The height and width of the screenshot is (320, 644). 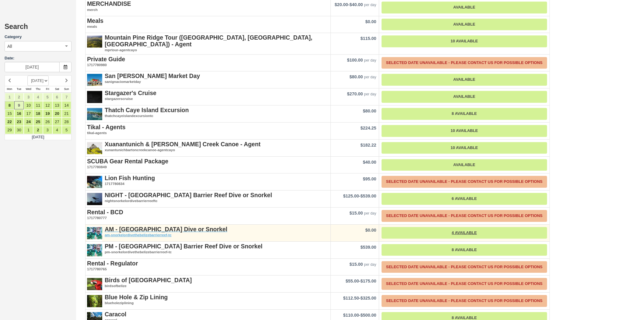 I want to click on em: 1717780765, so click(x=208, y=269).